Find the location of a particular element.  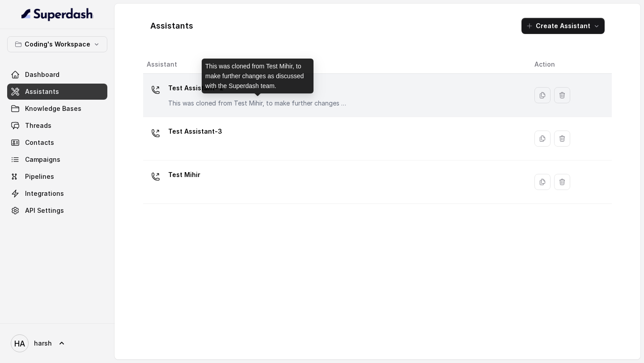

p: Test Mihir is located at coordinates (184, 175).